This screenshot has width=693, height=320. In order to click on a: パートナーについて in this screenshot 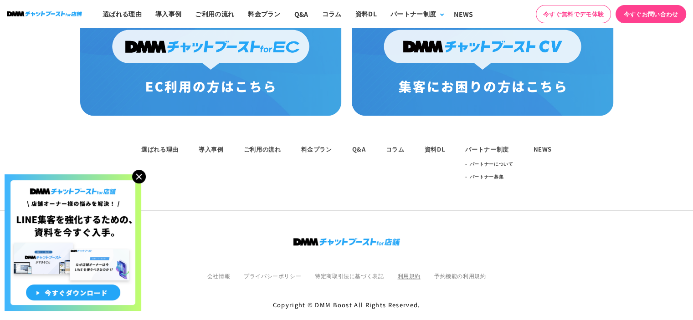, I will do `click(491, 164)`.